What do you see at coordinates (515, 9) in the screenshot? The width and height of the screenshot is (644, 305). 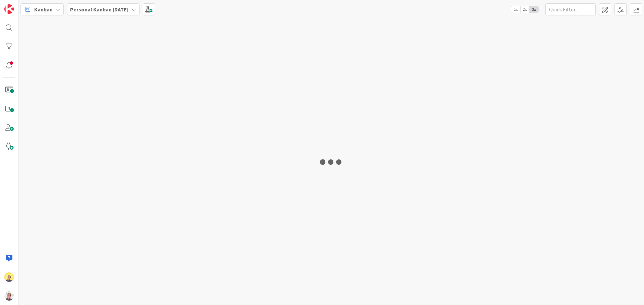 I see `span: 1x` at bounding box center [515, 9].